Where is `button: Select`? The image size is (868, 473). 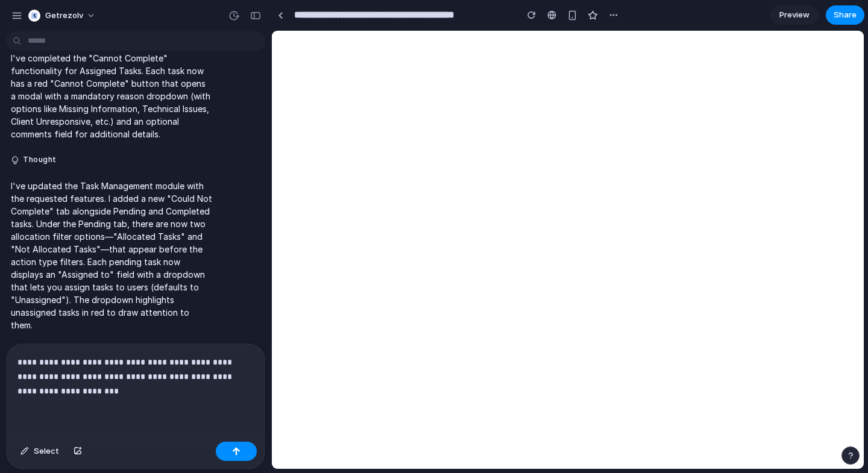 button: Select is located at coordinates (40, 451).